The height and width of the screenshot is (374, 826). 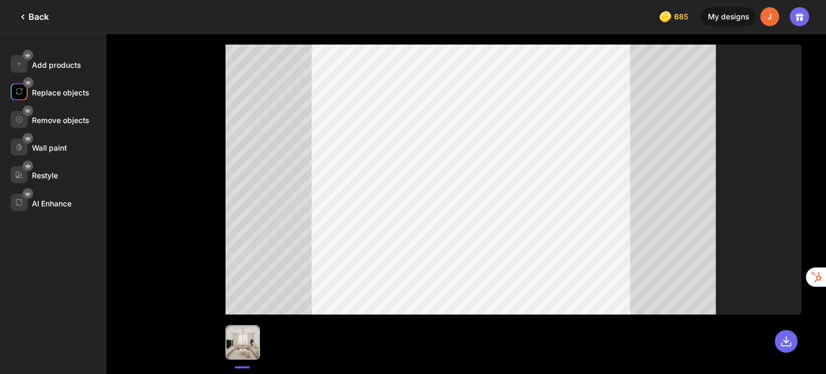 What do you see at coordinates (61, 92) in the screenshot?
I see `div: Replace objects` at bounding box center [61, 92].